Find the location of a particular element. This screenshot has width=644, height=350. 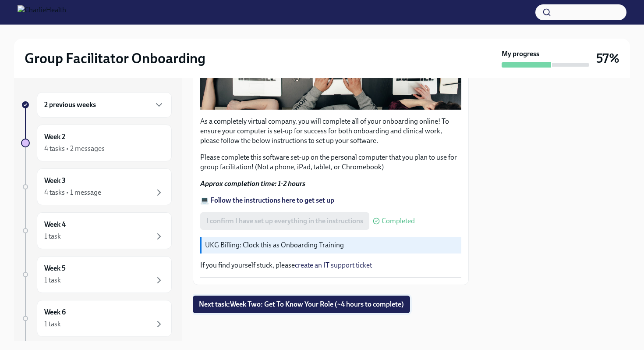

h3: 57% is located at coordinates (607, 58).